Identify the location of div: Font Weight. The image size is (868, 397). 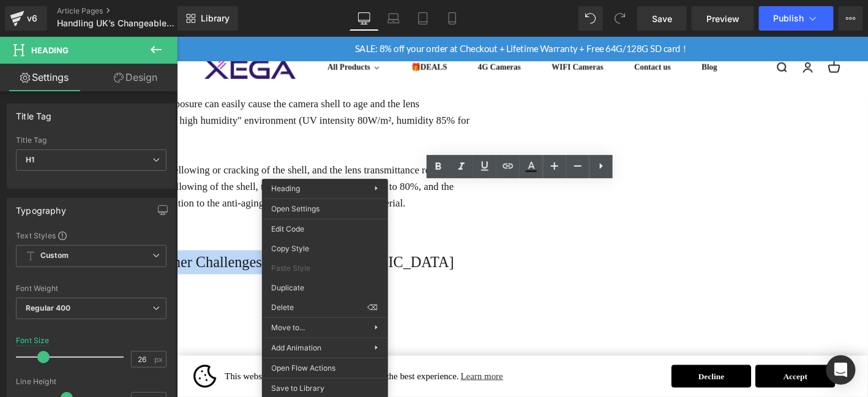
(92, 288).